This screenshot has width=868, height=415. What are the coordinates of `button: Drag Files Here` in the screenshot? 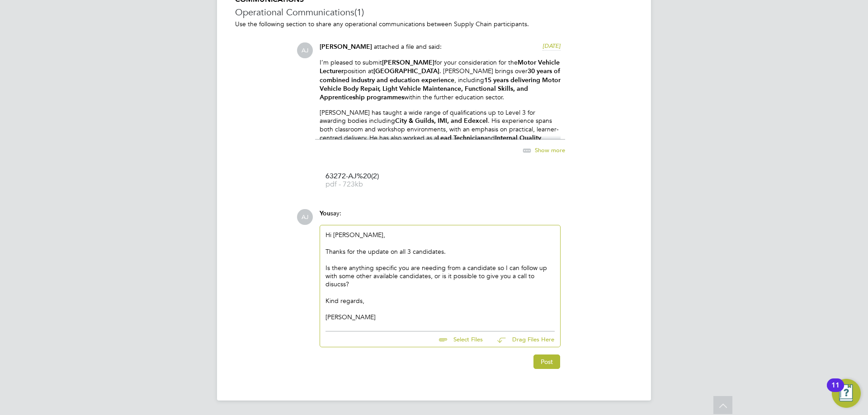 It's located at (522, 340).